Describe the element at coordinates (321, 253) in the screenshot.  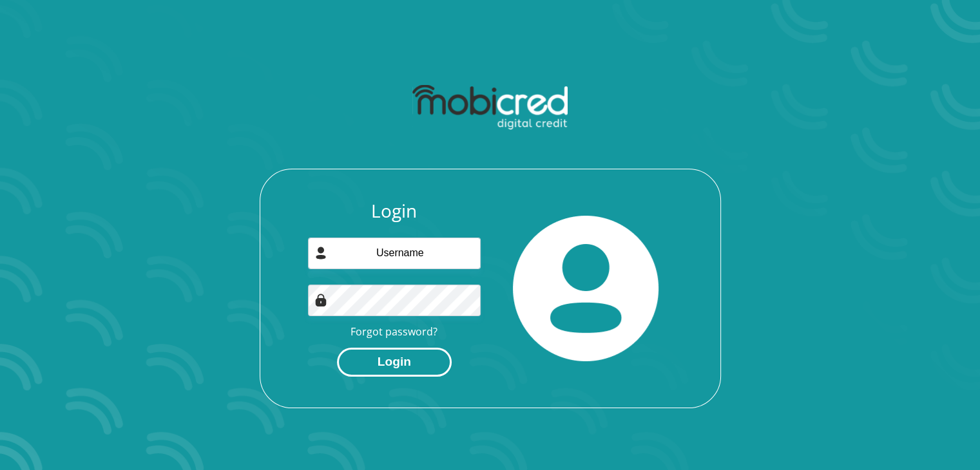
I see `img: user-icon image` at that location.